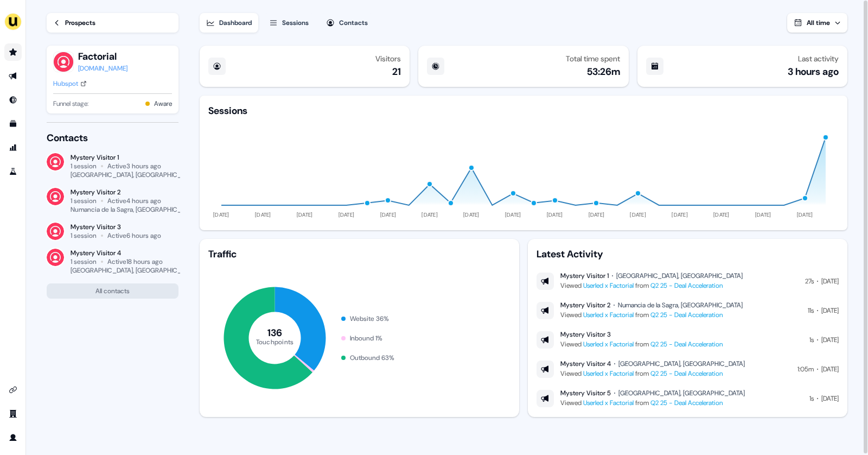  I want to click on div: Inbound 1 %, so click(366, 338).